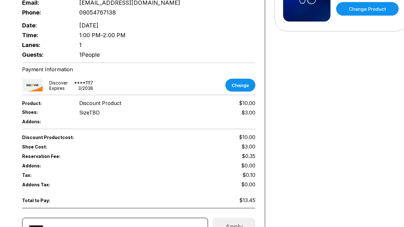 This screenshot has height=227, width=404. I want to click on span: Tax:, so click(45, 175).